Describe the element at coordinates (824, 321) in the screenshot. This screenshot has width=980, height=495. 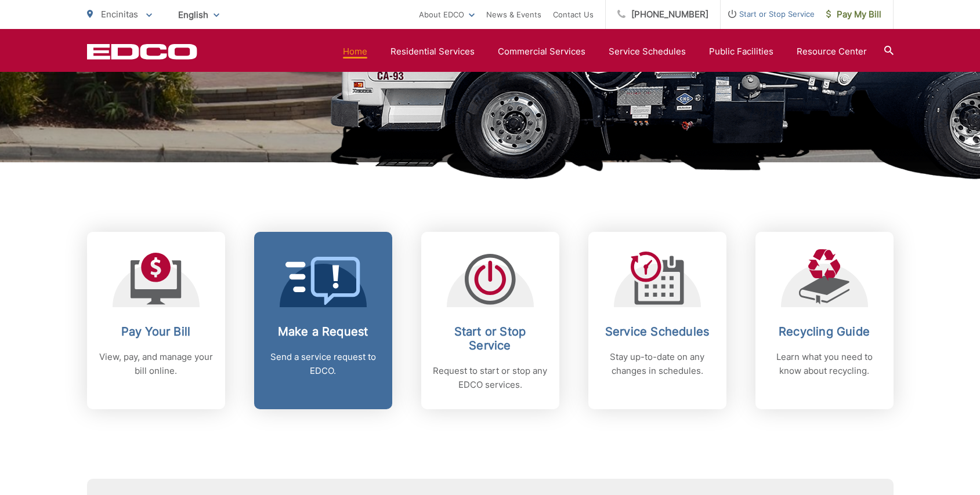
I see `a: Recycling Guide Learn what you need to know about recycling.` at that location.